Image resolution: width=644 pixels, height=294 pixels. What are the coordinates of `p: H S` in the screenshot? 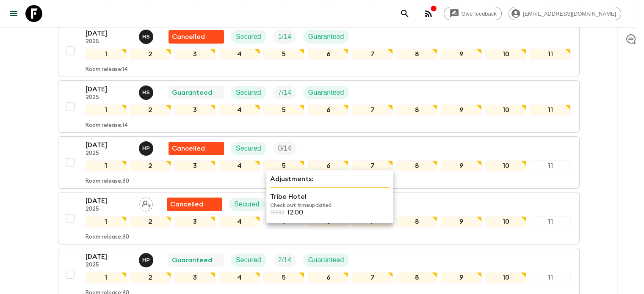 It's located at (146, 37).